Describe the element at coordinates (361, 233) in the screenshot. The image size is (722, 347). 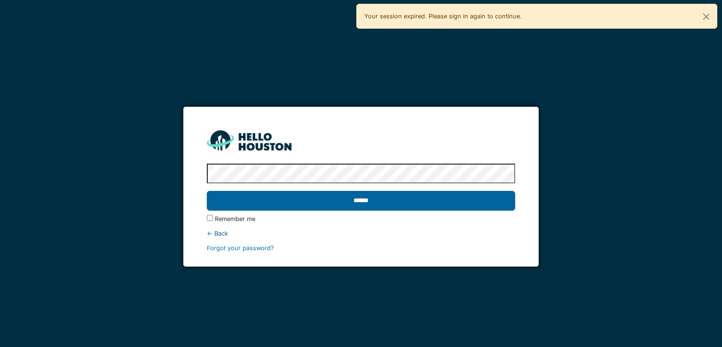
I see `div: ← Back` at that location.